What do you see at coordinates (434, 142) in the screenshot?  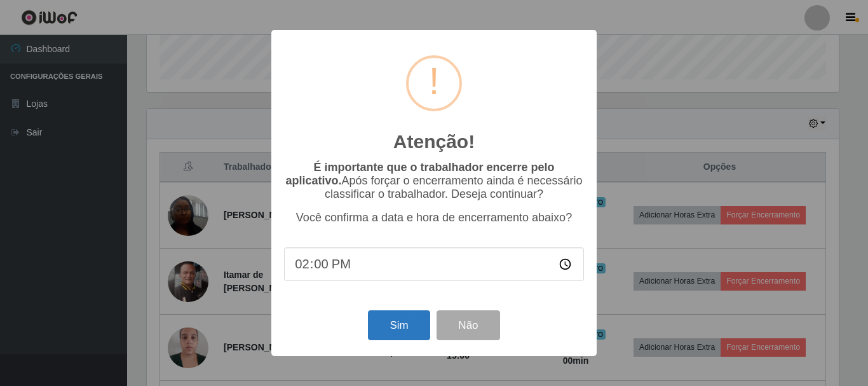 I see `h2: Atenção!` at bounding box center [434, 142].